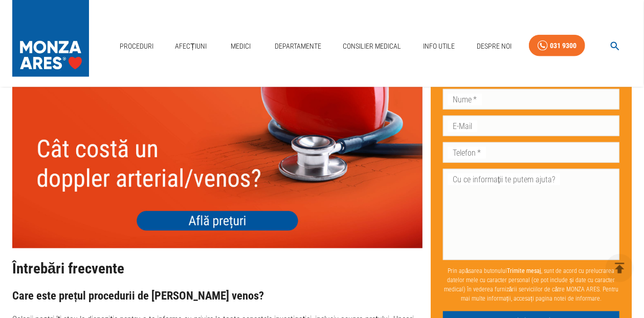 The image size is (644, 318). What do you see at coordinates (217, 166) in the screenshot?
I see `img: null` at bounding box center [217, 166].